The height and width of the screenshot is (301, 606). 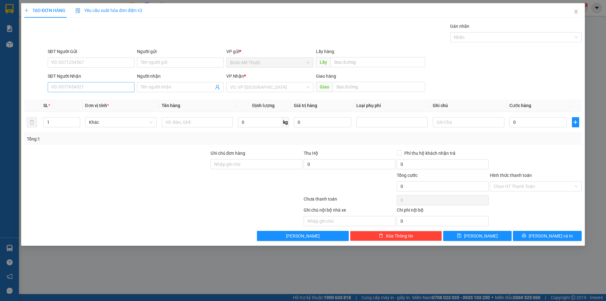 What do you see at coordinates (306, 105) in the screenshot?
I see `span: Giá trị hàng` at bounding box center [306, 105].